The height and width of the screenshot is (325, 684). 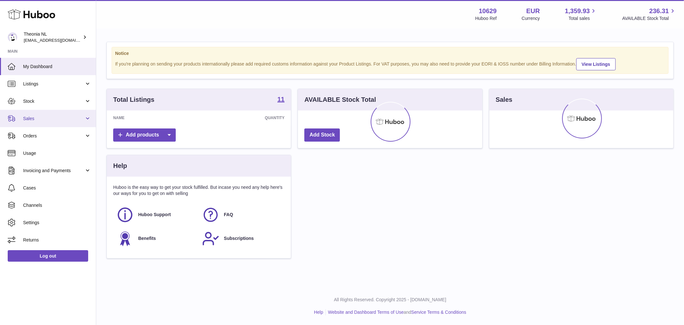 I want to click on span: Subscriptions, so click(x=239, y=238).